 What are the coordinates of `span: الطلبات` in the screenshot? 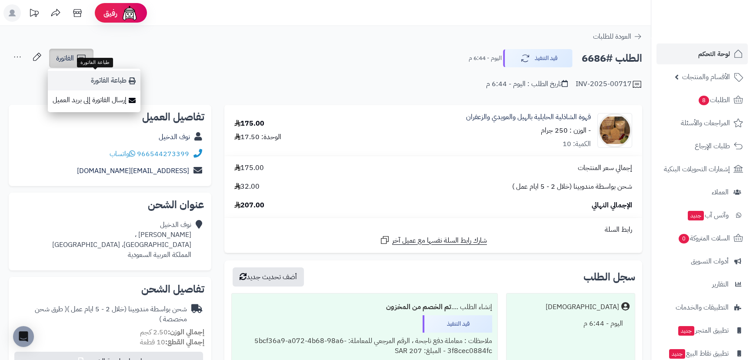 It's located at (714, 100).